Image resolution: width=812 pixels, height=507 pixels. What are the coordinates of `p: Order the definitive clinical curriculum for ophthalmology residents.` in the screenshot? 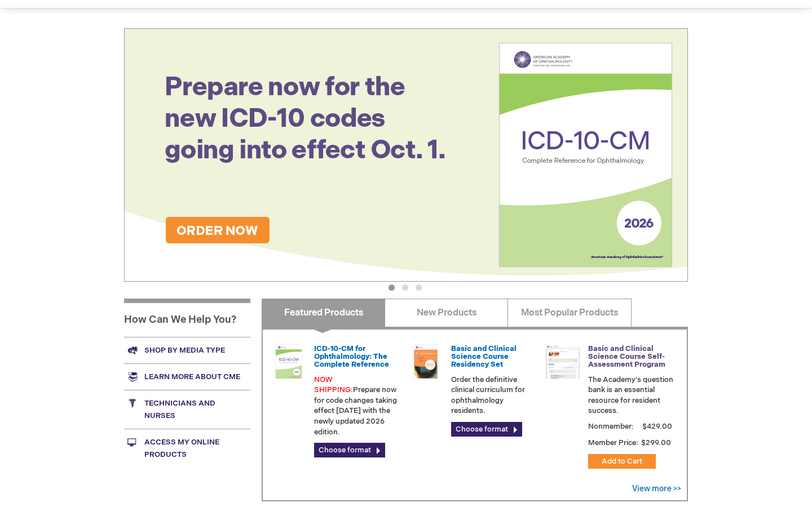 It's located at (494, 395).